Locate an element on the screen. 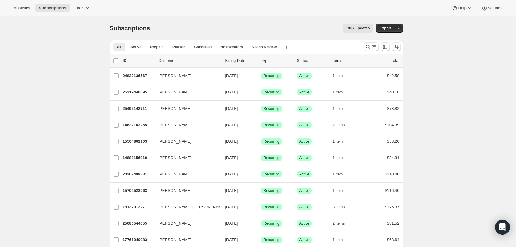  span: $40.18 is located at coordinates (393, 92).